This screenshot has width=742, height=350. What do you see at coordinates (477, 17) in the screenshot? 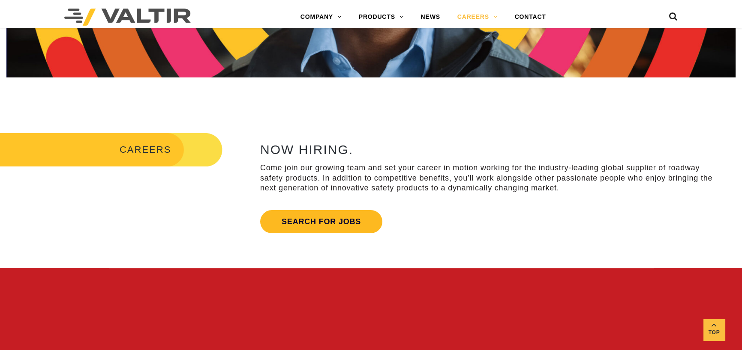
I see `a: CAREERS` at bounding box center [477, 17].